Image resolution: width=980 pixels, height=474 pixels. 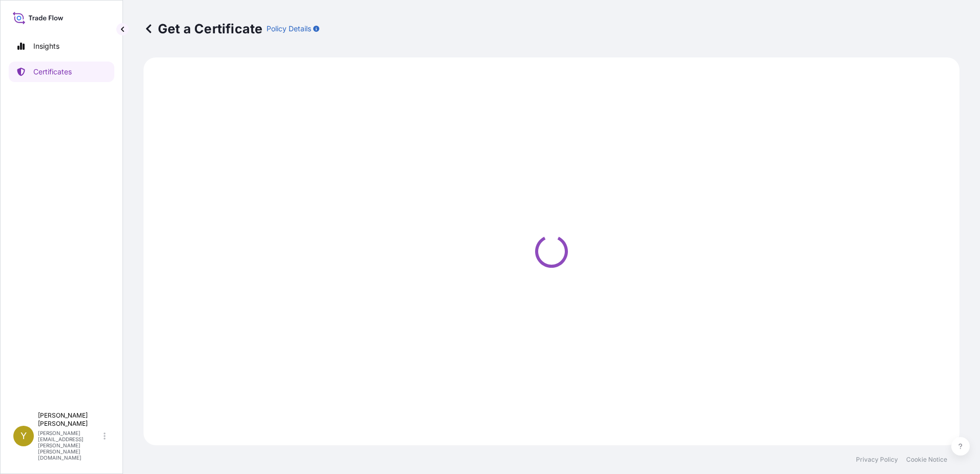 What do you see at coordinates (927, 460) in the screenshot?
I see `p: Cookie Notice` at bounding box center [927, 460].